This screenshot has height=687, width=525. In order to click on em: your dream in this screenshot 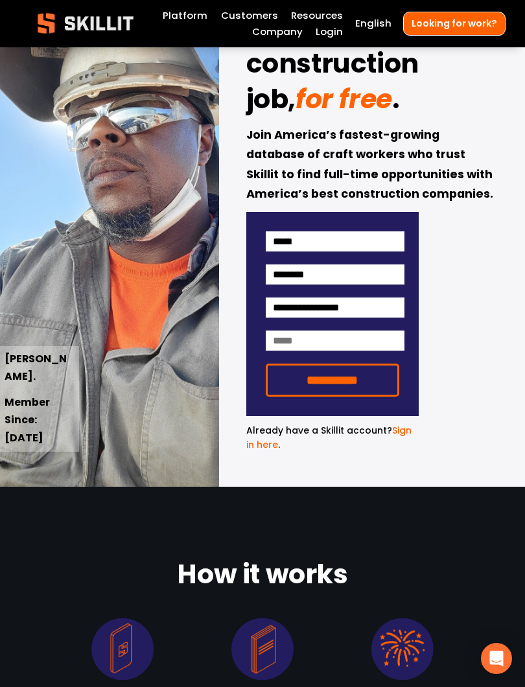, I will do `click(384, 27)`.